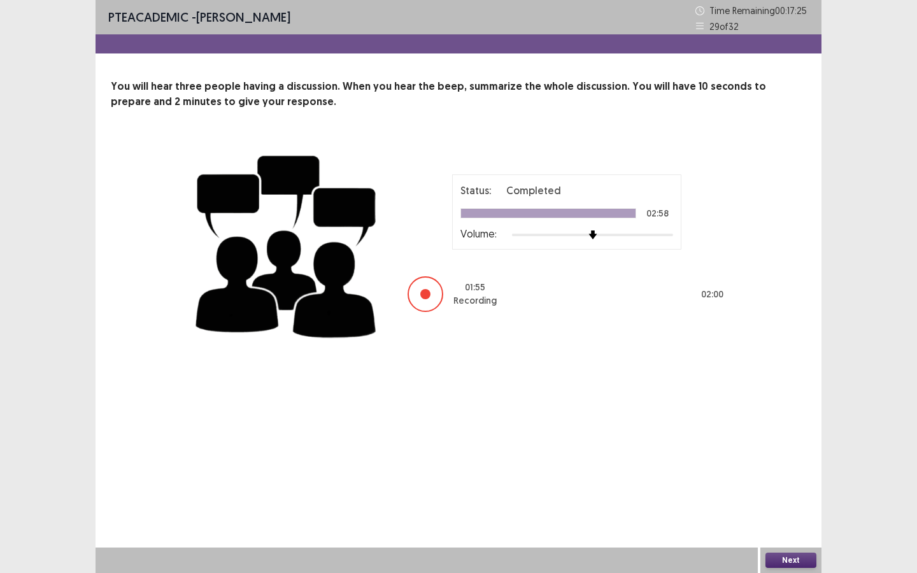 This screenshot has height=573, width=917. I want to click on p: Time Remaining 00 : 17 : 25, so click(759, 10).